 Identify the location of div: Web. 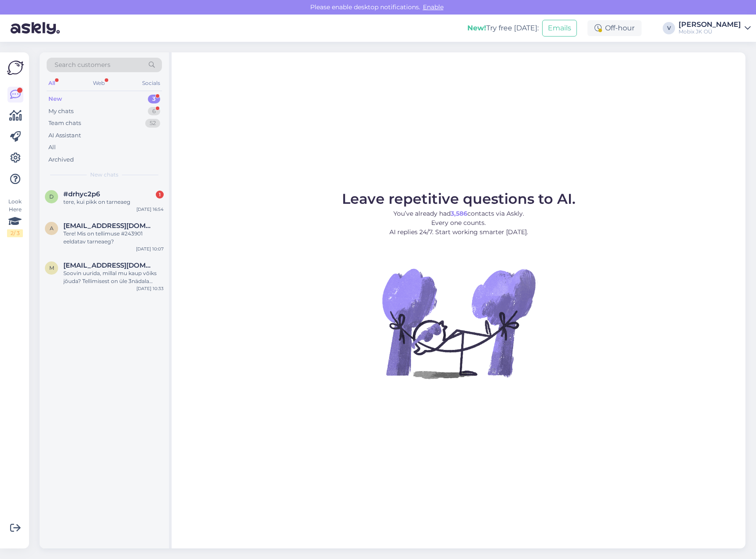
(98, 83).